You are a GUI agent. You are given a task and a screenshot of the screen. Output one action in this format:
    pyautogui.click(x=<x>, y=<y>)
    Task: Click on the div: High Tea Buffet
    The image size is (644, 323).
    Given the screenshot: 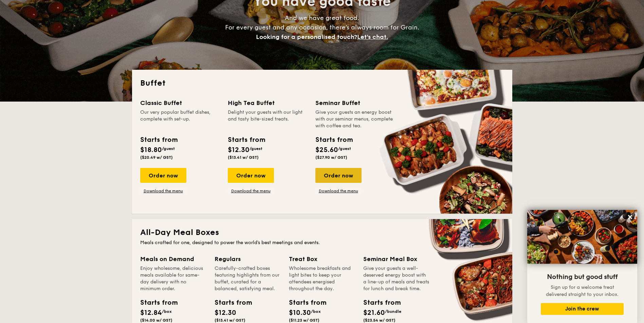 What is the action you would take?
    pyautogui.click(x=268, y=103)
    